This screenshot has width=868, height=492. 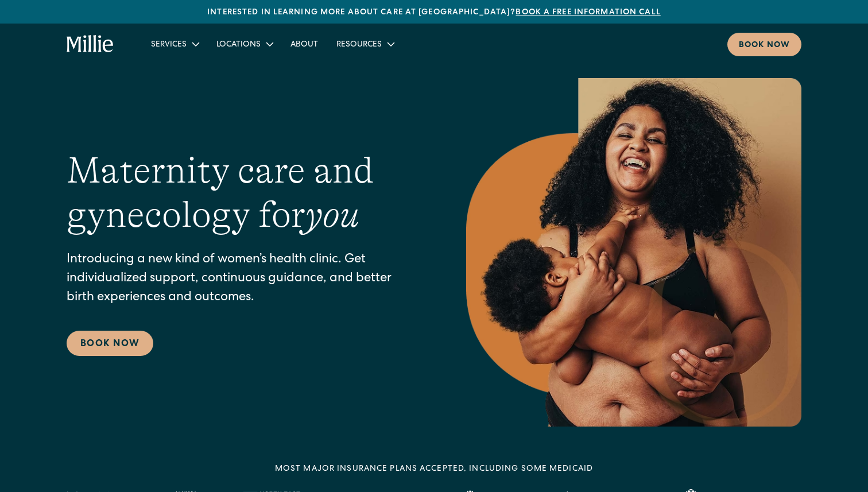 What do you see at coordinates (90, 44) in the screenshot?
I see `a: home` at bounding box center [90, 44].